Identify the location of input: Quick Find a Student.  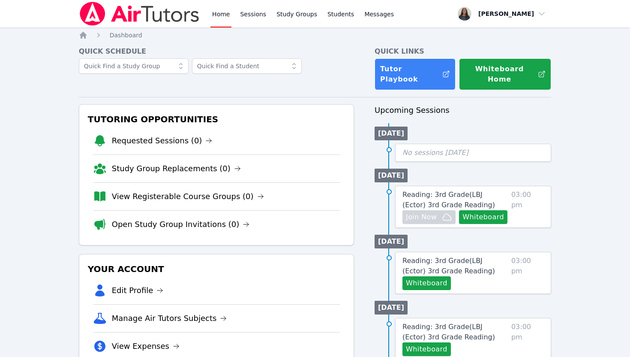
(247, 66).